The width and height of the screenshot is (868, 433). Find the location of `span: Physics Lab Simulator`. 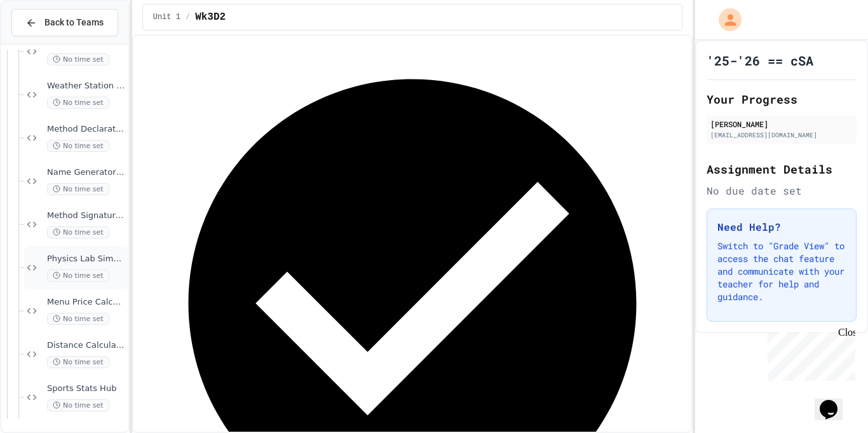

span: Physics Lab Simulator is located at coordinates (86, 258).